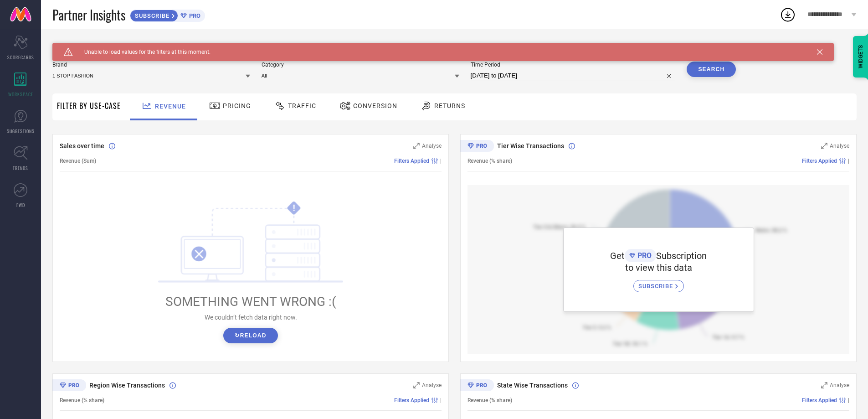  What do you see at coordinates (788, 14) in the screenshot?
I see `div: Open download list` at bounding box center [788, 14].